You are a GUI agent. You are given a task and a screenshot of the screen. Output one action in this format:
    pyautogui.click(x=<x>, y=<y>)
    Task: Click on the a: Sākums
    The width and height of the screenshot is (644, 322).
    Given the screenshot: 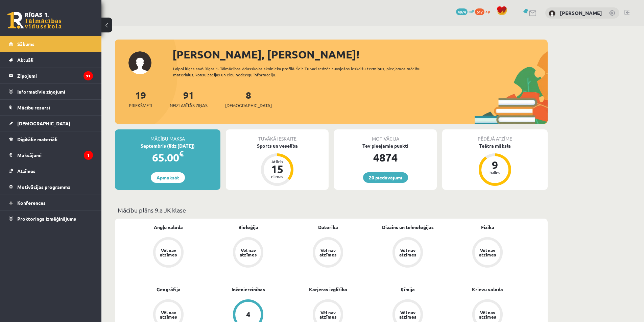 What is the action you would take?
    pyautogui.click(x=51, y=44)
    